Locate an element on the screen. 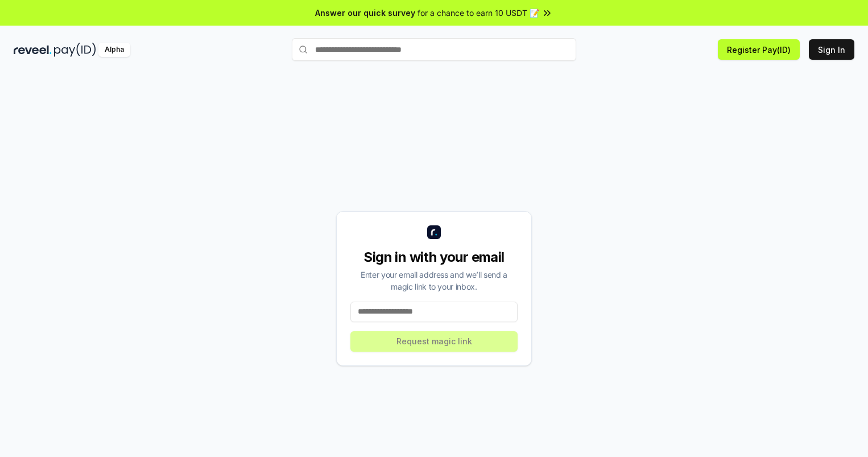 This screenshot has width=868, height=457. img: logo_small is located at coordinates (434, 232).